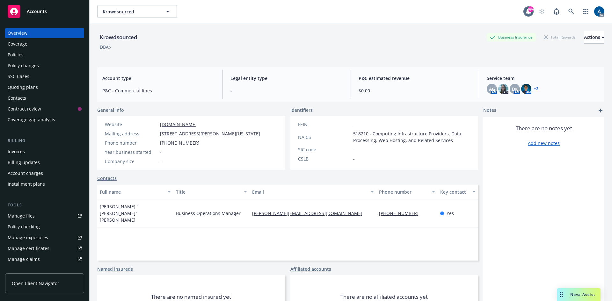 This screenshot has width=612, height=301. What do you see at coordinates (324, 124) in the screenshot?
I see `div: FEIN` at bounding box center [324, 124].